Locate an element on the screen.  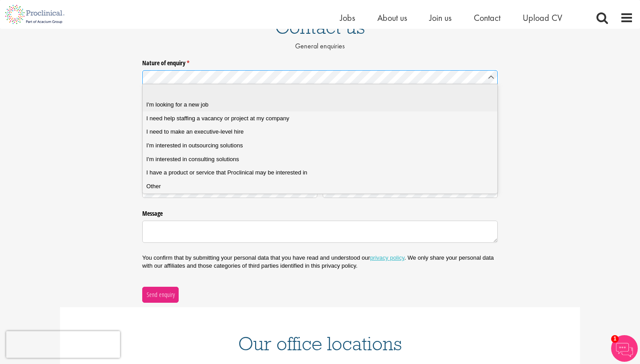
p: You confirm that by submitting your personal data that you have read and understood our . We only... is located at coordinates (320, 262).